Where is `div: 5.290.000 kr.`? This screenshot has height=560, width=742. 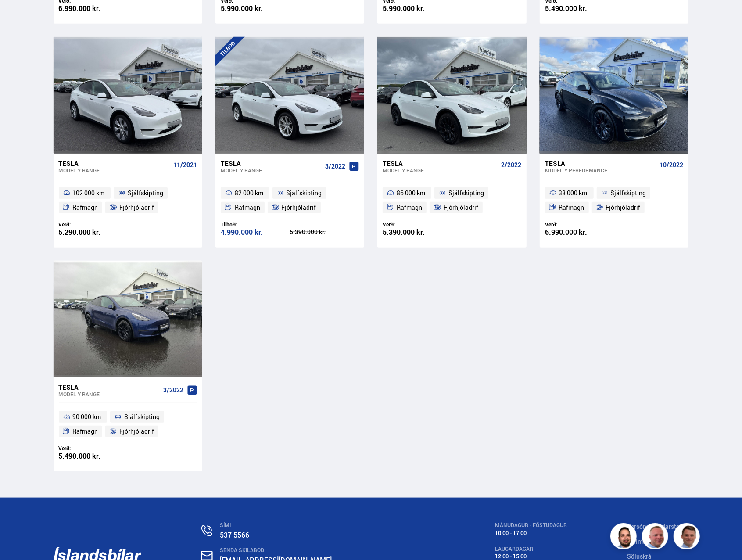 div: 5.290.000 kr. is located at coordinates (93, 232).